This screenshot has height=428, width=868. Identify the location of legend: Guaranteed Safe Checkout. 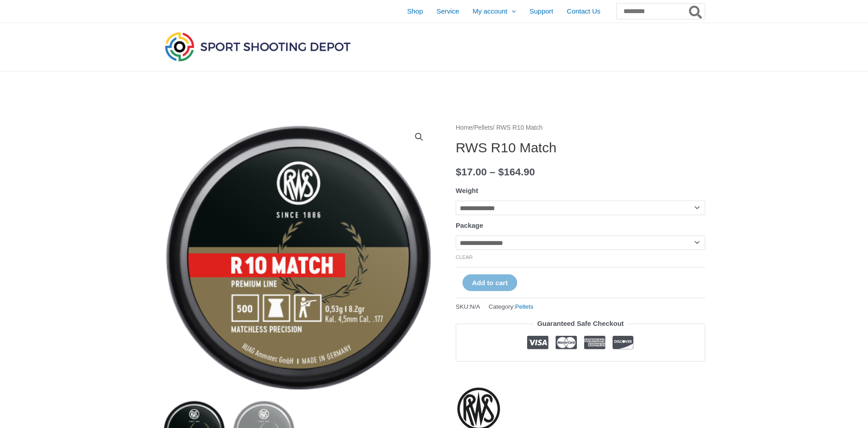
(580, 323).